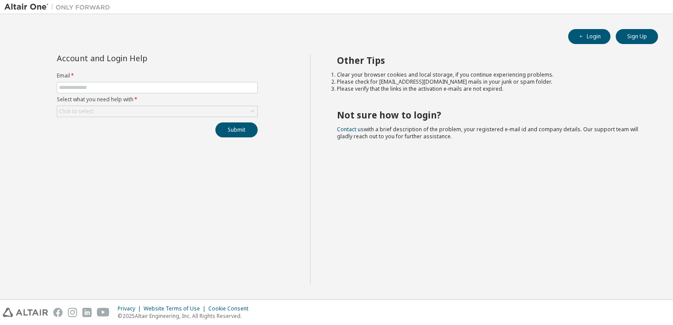 The width and height of the screenshot is (673, 325). I want to click on img: altair_logo.svg, so click(25, 312).